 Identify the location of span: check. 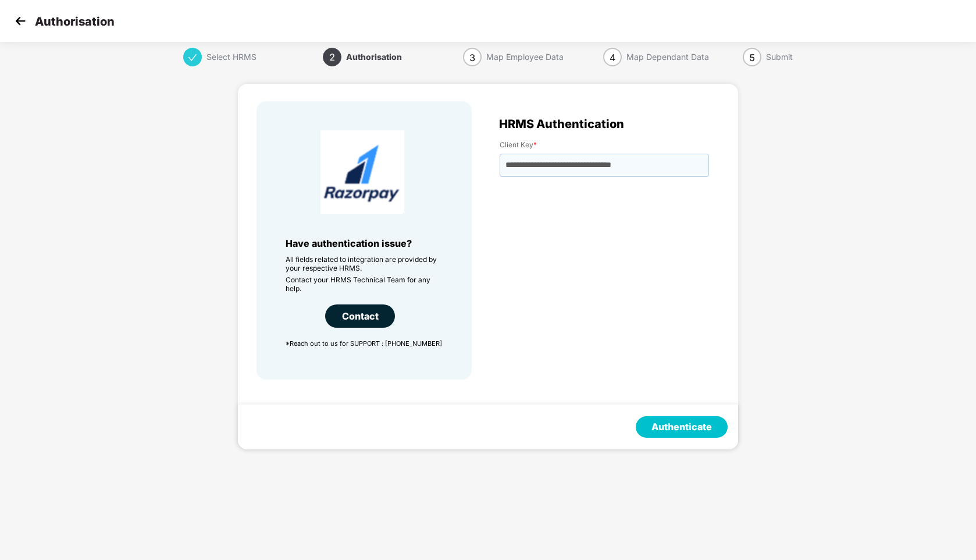
(192, 57).